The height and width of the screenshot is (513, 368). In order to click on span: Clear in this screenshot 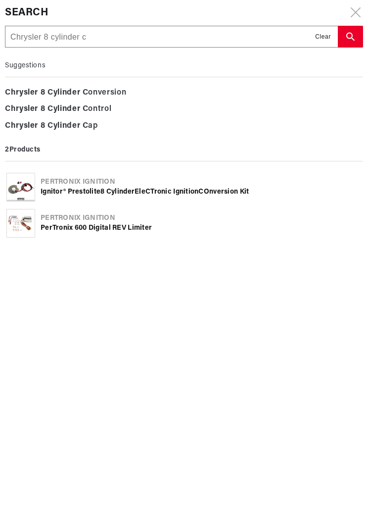, I will do `click(323, 37)`.